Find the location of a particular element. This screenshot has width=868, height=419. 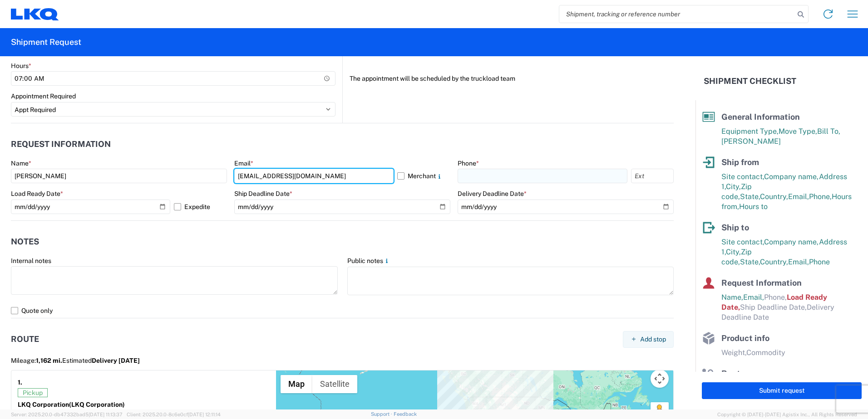

h2: Route is located at coordinates (25, 340).